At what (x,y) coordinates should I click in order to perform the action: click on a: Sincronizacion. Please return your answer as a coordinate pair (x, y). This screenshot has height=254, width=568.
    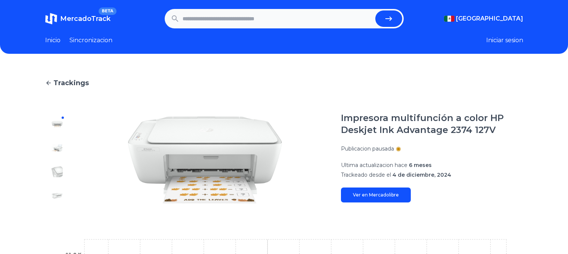
    Looking at the image, I should click on (91, 40).